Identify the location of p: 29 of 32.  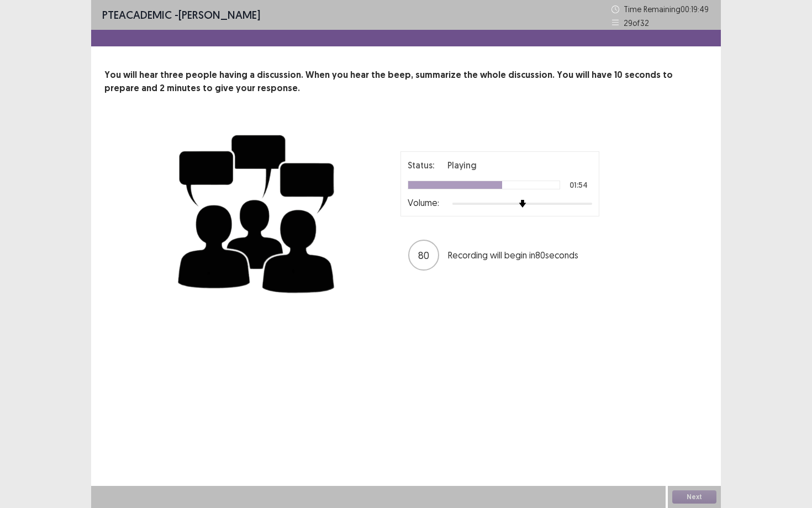
(636, 23).